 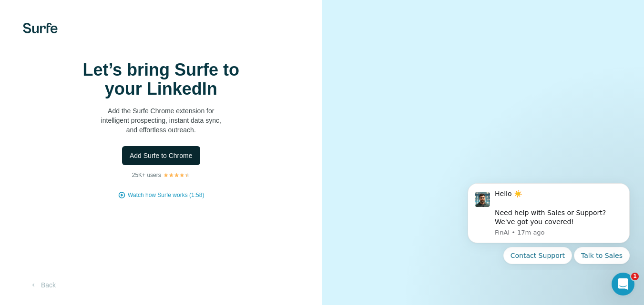 What do you see at coordinates (161, 156) in the screenshot?
I see `button: Add Surfe to Chrome` at bounding box center [161, 156].